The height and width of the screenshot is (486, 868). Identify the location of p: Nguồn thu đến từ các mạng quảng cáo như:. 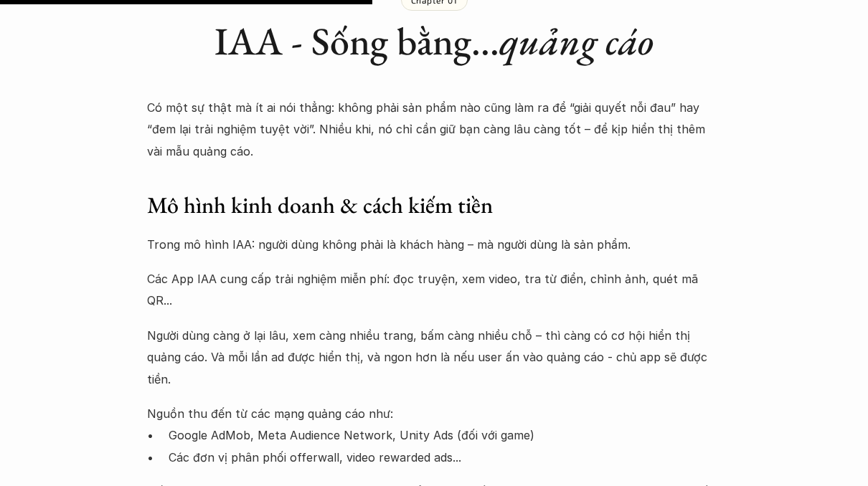
(434, 414).